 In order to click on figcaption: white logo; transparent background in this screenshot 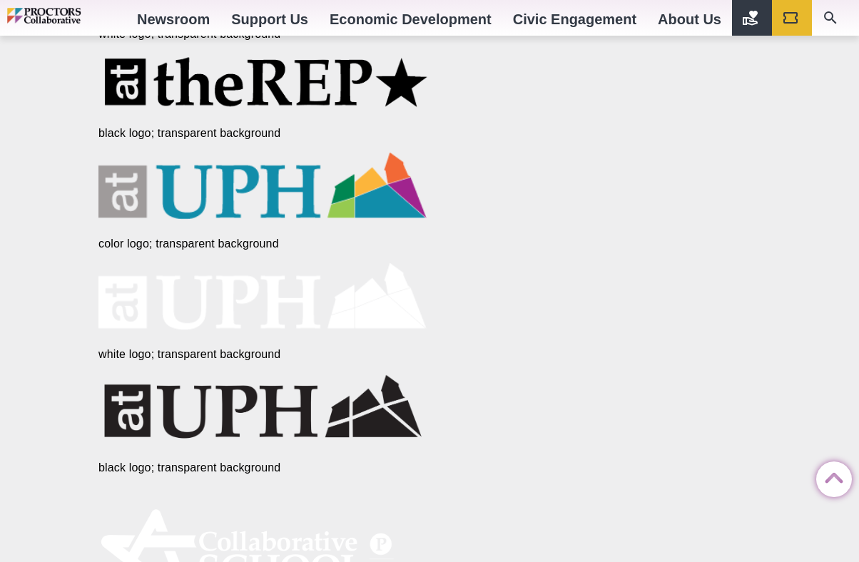, I will do `click(308, 354)`.